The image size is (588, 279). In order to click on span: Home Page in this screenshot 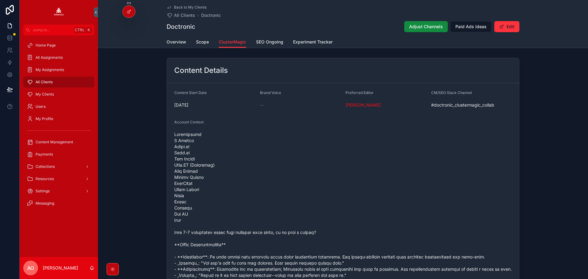, I will do `click(46, 45)`.